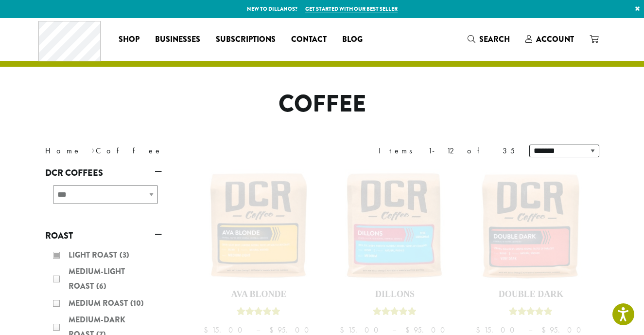  Describe the element at coordinates (129, 39) in the screenshot. I see `a: Shop` at that location.